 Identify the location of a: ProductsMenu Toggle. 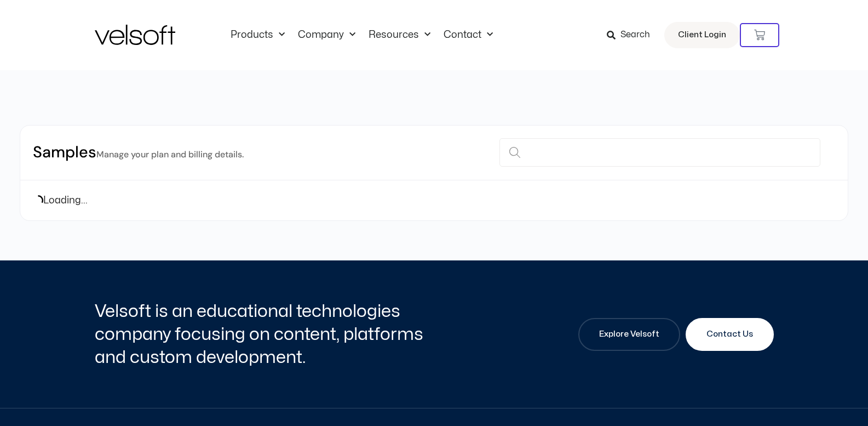
(257, 35).